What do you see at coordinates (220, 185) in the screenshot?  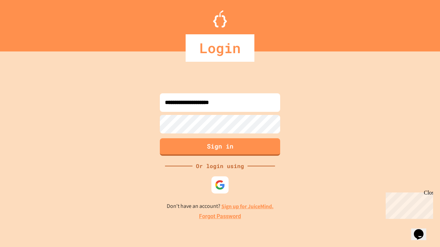 I see `img: google-icon.svg` at bounding box center [220, 185].